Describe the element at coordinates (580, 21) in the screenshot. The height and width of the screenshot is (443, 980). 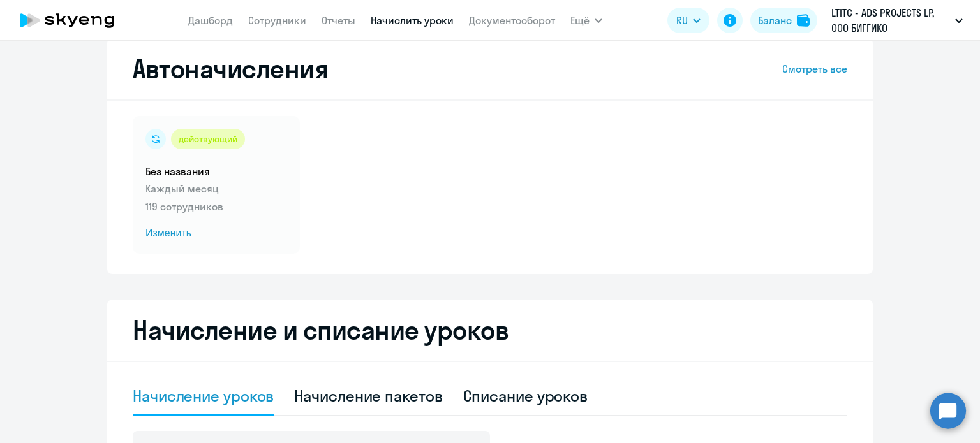
I see `span: Ещё` at that location.